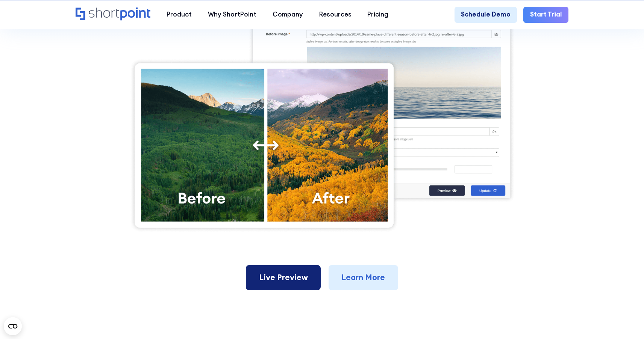 This screenshot has width=644, height=339. What do you see at coordinates (232, 15) in the screenshot?
I see `a: Why ShortPoint` at bounding box center [232, 15].